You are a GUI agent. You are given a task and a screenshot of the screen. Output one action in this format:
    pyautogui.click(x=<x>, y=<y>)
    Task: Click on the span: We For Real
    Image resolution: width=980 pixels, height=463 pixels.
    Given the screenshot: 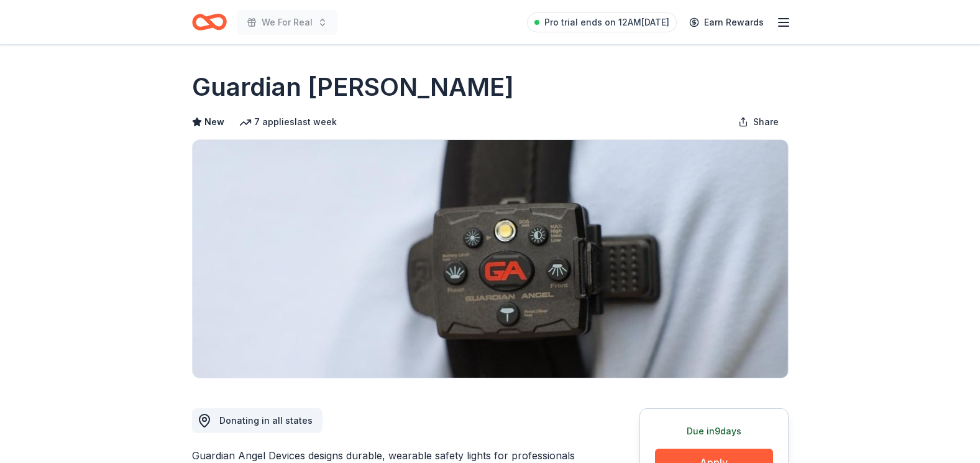 What is the action you would take?
    pyautogui.click(x=287, y=22)
    